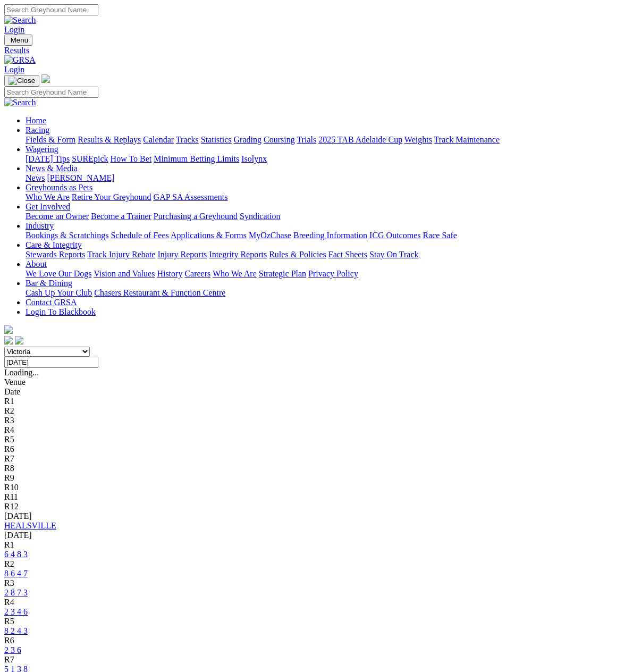 This screenshot has height=672, width=633. Describe the element at coordinates (181, 254) in the screenshot. I see `a: Injury Reports` at that location.